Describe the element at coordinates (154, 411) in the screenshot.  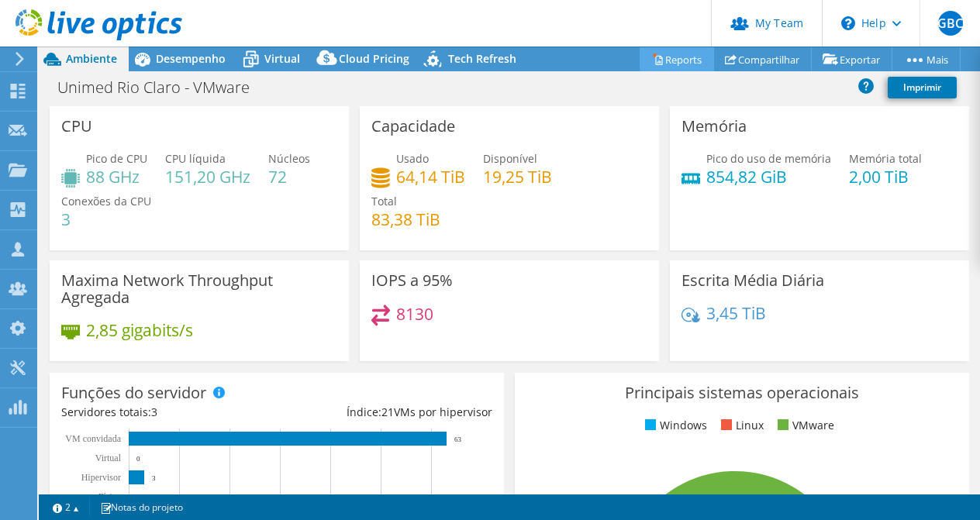
I see `span: 3` at that location.